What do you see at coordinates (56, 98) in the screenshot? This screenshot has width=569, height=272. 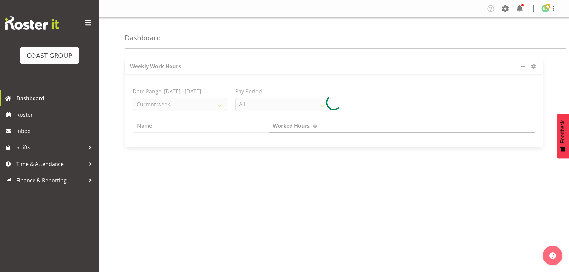 I see `span: Dashboard` at bounding box center [56, 98].